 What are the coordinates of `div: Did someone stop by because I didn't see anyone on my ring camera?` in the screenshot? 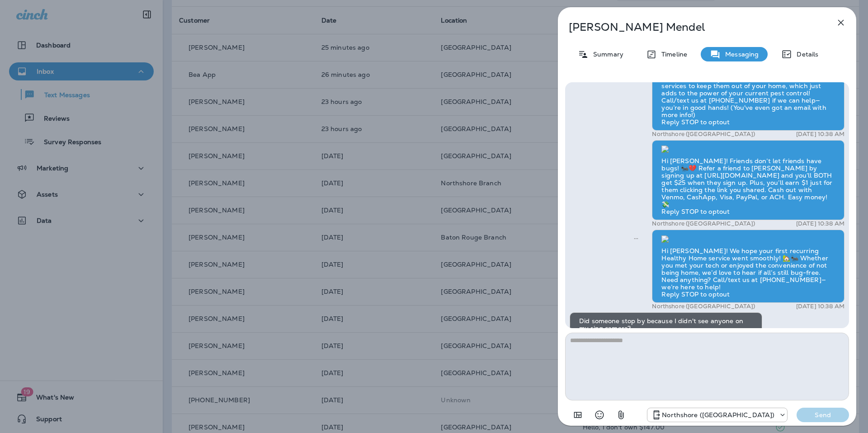 It's located at (665, 325).